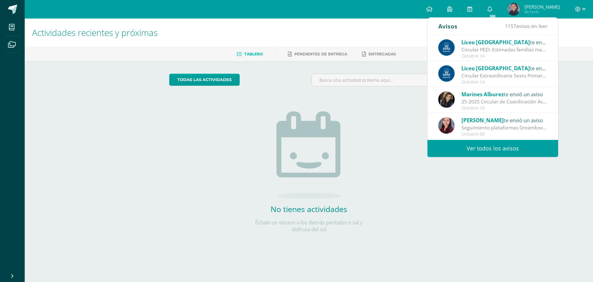 The width and height of the screenshot is (593, 282). Describe the element at coordinates (380, 80) in the screenshot. I see `input: Busca una actividad próxima aquí...` at that location.